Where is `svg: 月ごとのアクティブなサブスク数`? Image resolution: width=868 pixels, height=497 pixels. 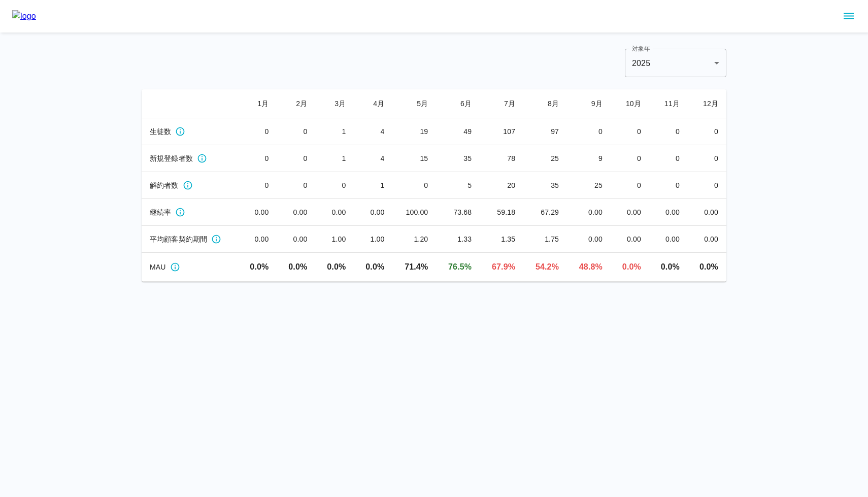 svg: 月ごとのアクティブなサブスク数 is located at coordinates (181, 132).